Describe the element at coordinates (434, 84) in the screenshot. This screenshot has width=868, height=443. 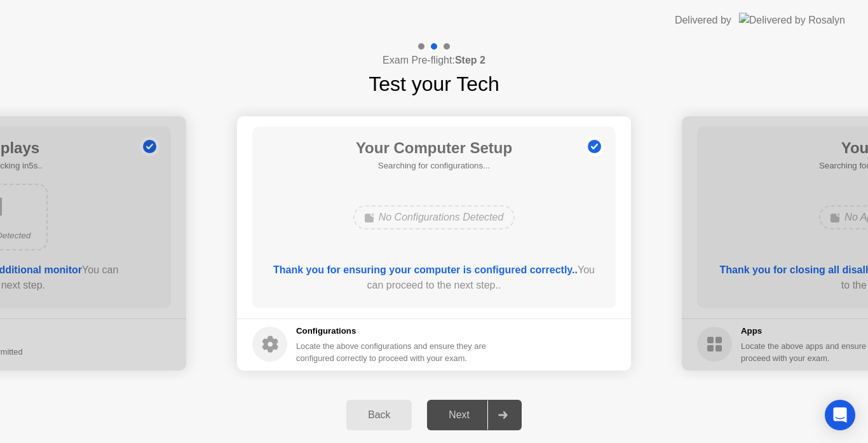
I see `h1: Test your Tech` at that location.